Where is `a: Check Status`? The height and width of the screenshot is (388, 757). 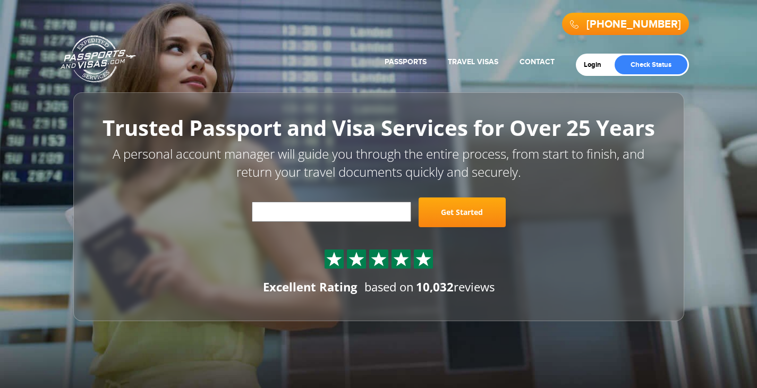
a: Check Status is located at coordinates (651, 65).